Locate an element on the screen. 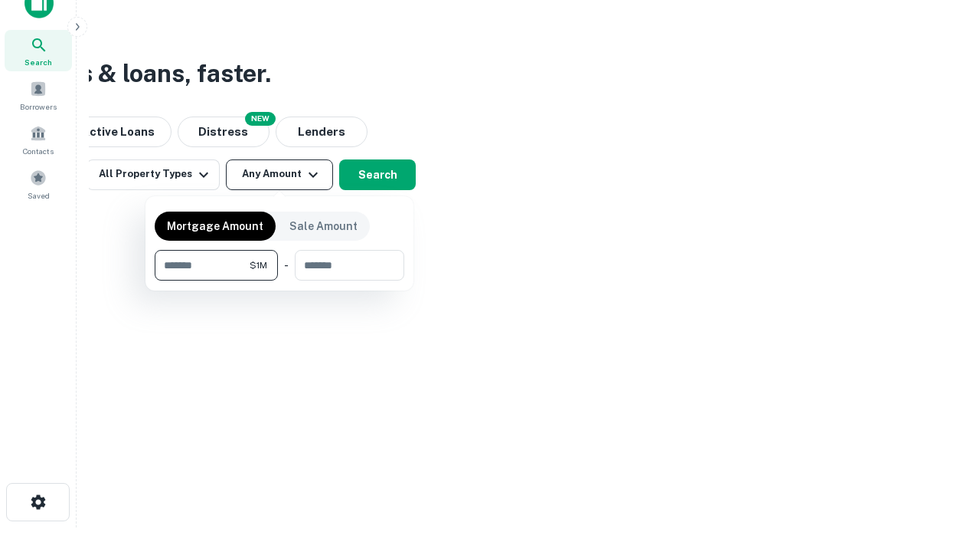  p: Mortgage Amount is located at coordinates (215, 226).